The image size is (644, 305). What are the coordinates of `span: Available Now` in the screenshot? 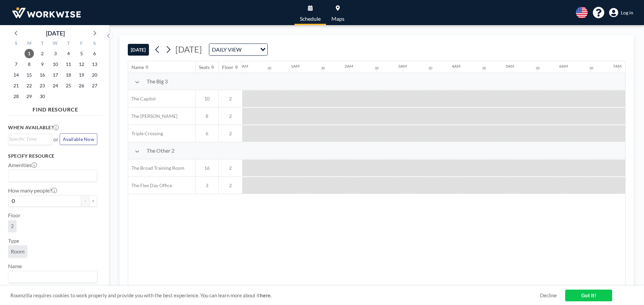 It's located at (79, 139).